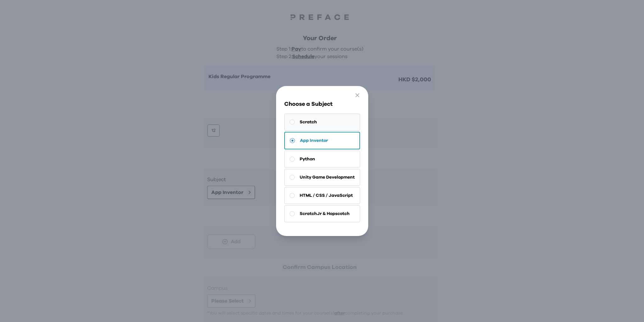  I want to click on span: Python, so click(308, 160).